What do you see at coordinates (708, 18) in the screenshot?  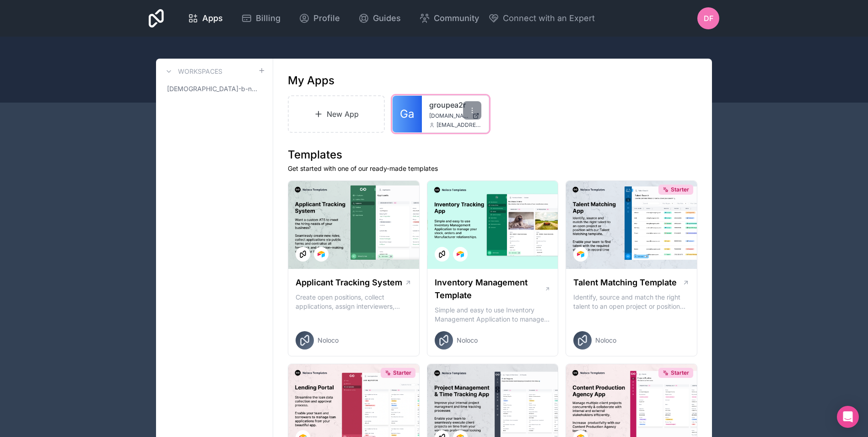 I see `span: DF` at bounding box center [708, 18].